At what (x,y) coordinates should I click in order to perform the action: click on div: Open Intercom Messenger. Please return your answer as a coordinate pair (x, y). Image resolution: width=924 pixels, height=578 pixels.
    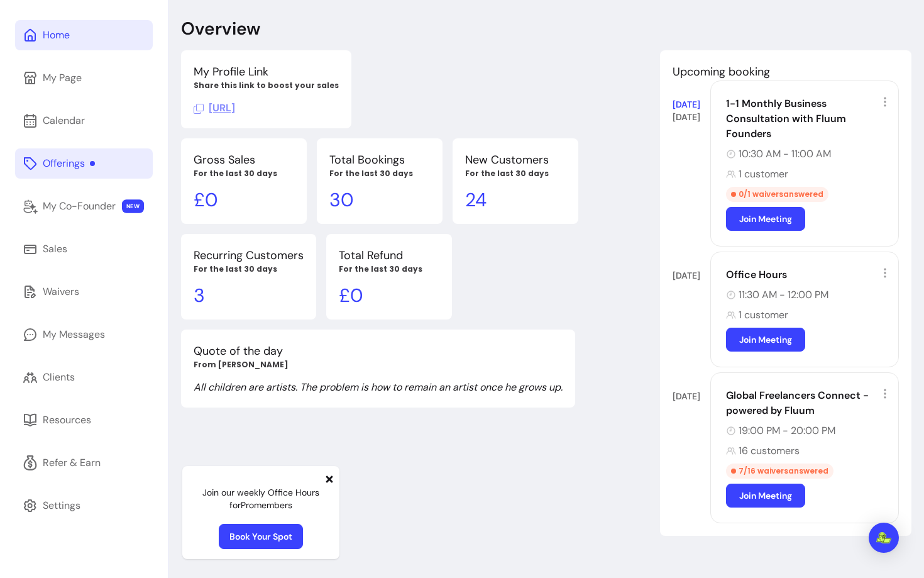
    Looking at the image, I should click on (884, 537).